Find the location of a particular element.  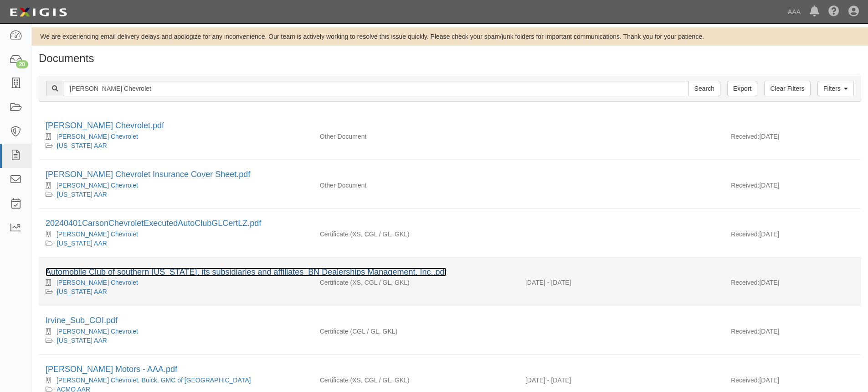

h1: Documents is located at coordinates (450, 58).